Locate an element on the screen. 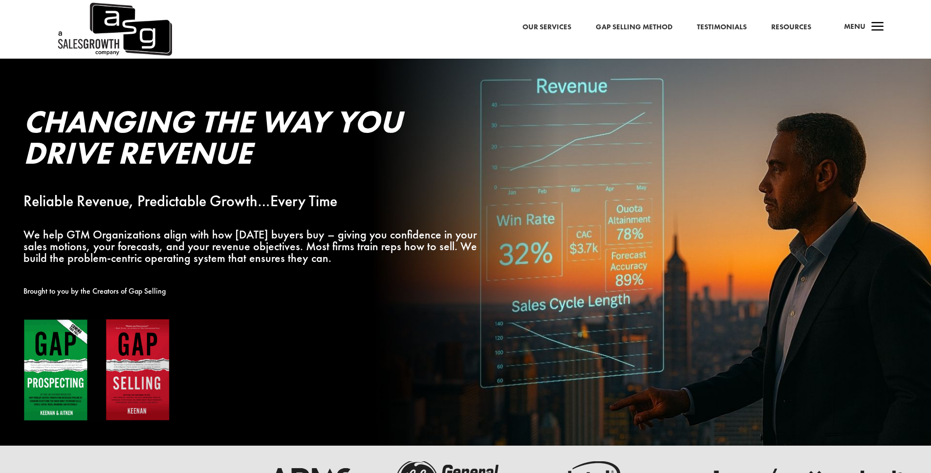  p: Reliable Revenue, Predictable Growth…Every Time is located at coordinates (252, 201).